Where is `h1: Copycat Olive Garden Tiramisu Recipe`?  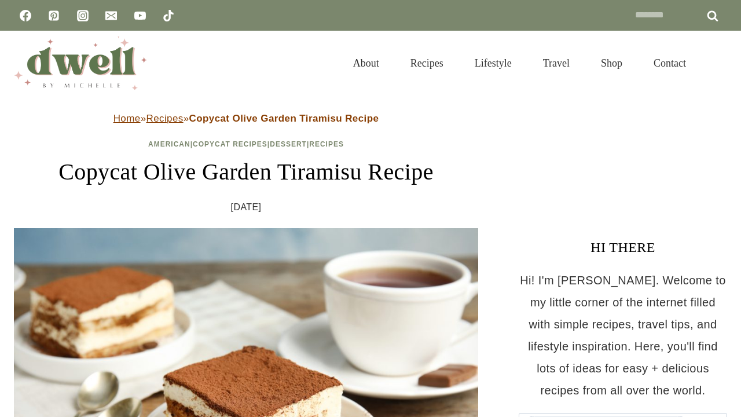
h1: Copycat Olive Garden Tiramisu Recipe is located at coordinates (246, 172).